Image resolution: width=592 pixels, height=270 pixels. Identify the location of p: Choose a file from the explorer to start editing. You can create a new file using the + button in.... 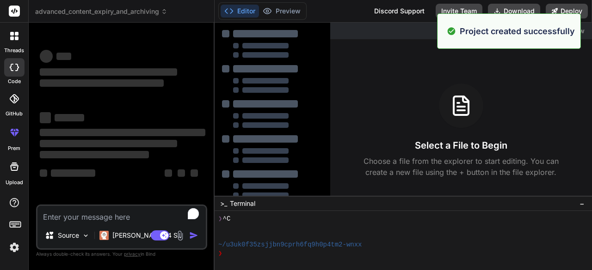
(461, 167).